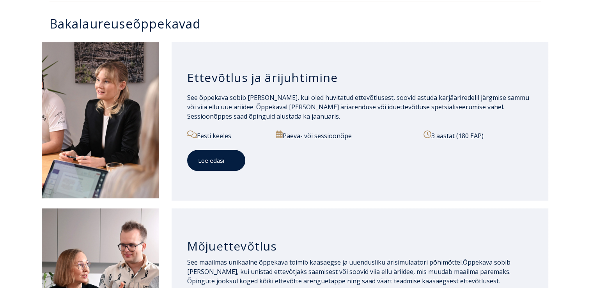 This screenshot has width=590, height=288. Describe the element at coordinates (345, 135) in the screenshot. I see `p: Päeva- või sessioonõpe` at that location.